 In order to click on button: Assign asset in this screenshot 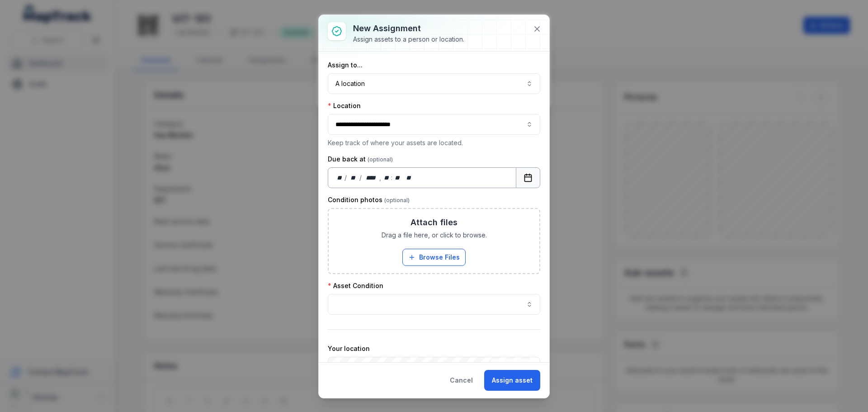, I will do `click(512, 380)`.